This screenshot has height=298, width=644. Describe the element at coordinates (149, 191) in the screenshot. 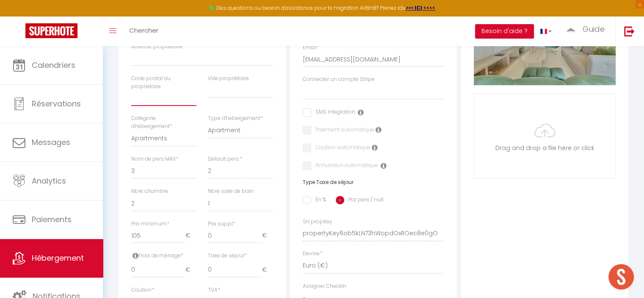

I see `label: Nbre chambre` at that location.